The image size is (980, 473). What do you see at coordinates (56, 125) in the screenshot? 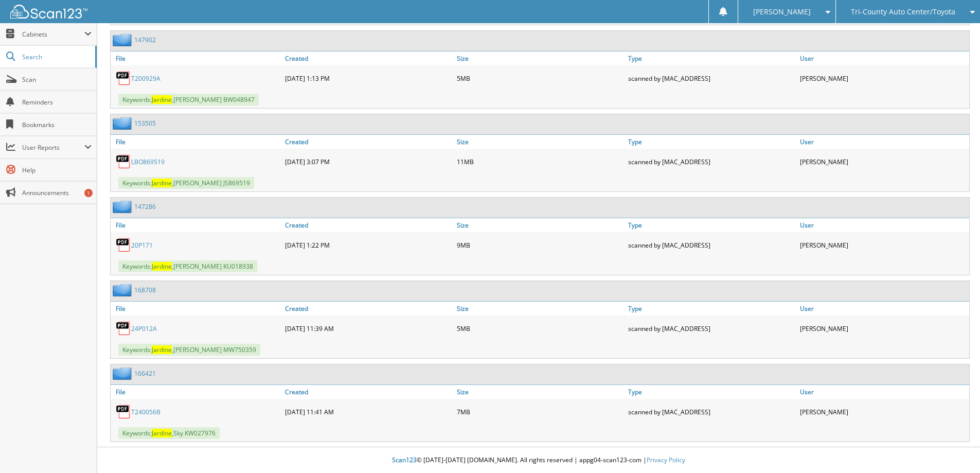
I see `span: Bookmarks` at bounding box center [56, 125].